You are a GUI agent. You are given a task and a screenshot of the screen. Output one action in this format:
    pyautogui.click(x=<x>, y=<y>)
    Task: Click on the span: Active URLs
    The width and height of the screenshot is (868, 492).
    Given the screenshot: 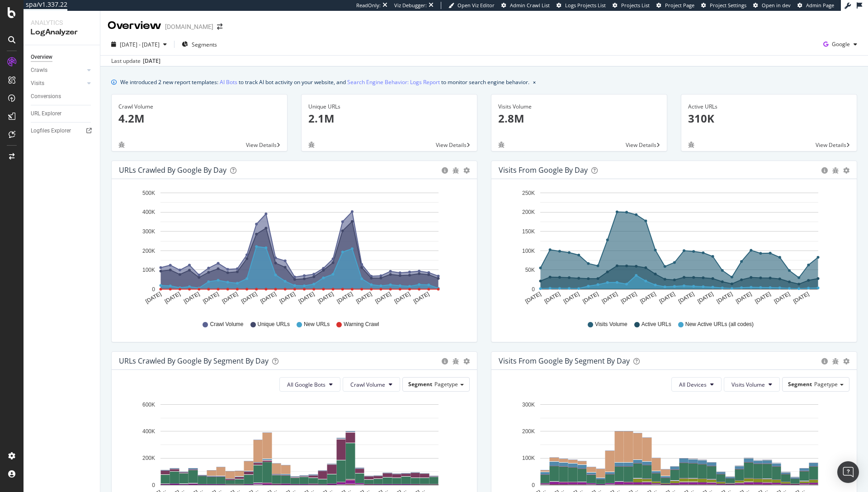 What is the action you would take?
    pyautogui.click(x=656, y=324)
    